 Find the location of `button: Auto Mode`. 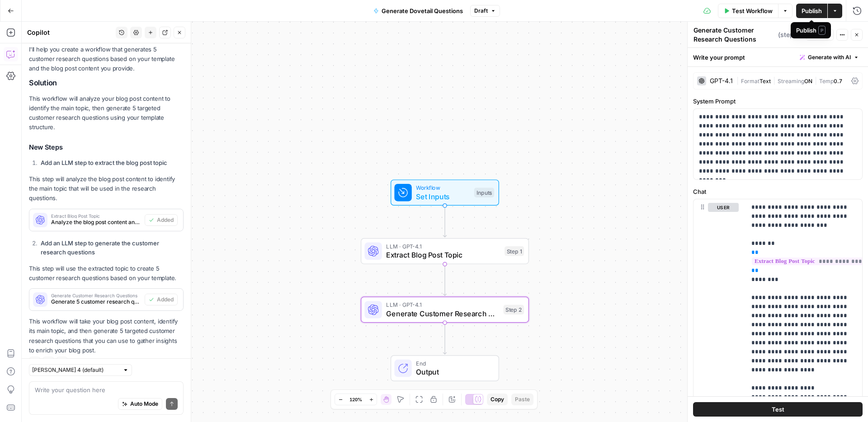

button: Auto Mode is located at coordinates (140, 404).